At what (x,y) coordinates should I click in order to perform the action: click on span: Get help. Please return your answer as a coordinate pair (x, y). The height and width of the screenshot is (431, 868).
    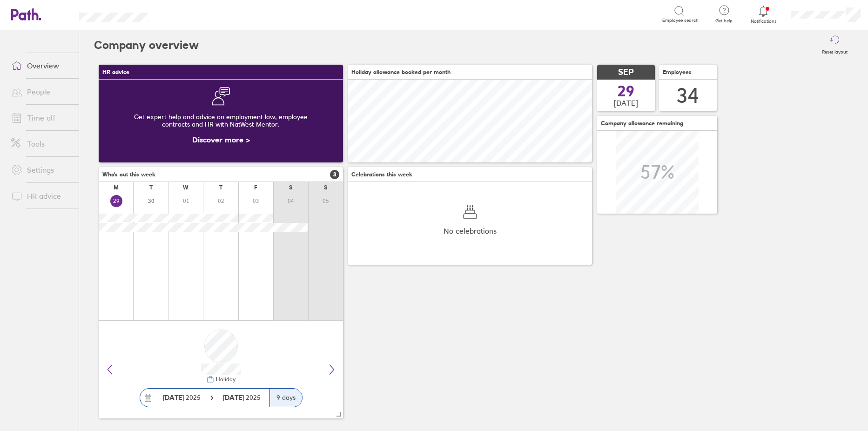
    Looking at the image, I should click on (724, 21).